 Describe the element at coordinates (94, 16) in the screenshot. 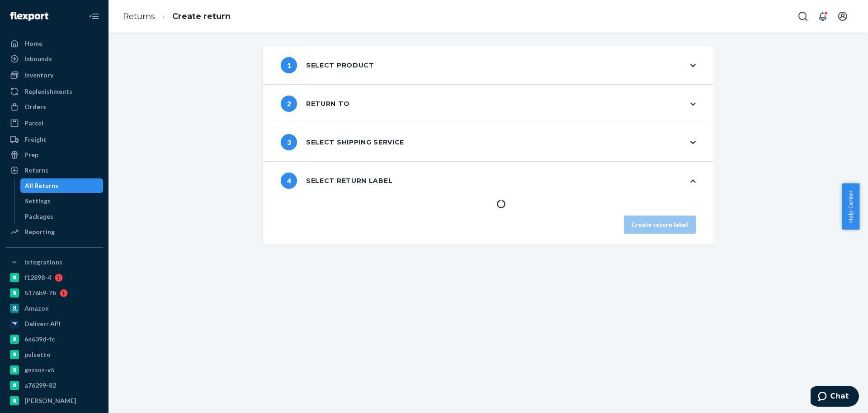

I see `button: Close Navigation` at that location.